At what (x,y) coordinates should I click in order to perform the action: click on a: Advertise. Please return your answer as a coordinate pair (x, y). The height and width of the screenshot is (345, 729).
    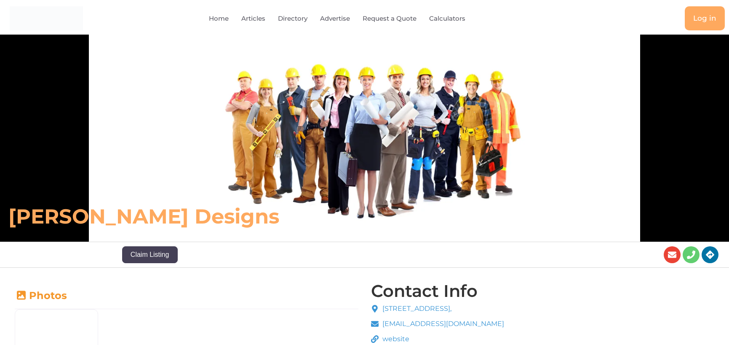
    Looking at the image, I should click on (335, 19).